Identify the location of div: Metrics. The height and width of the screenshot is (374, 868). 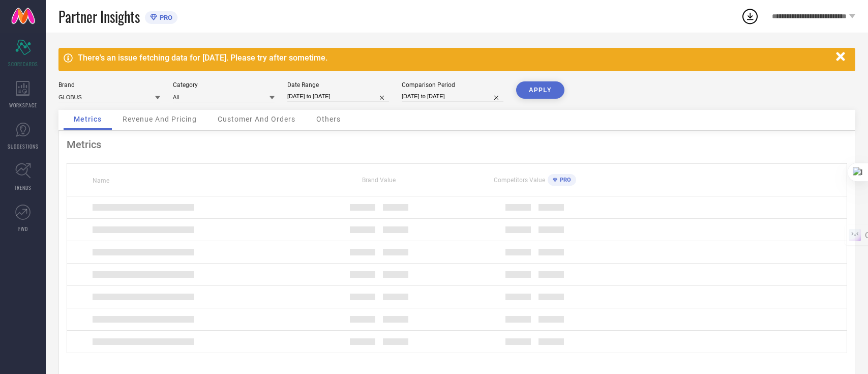
(456, 144).